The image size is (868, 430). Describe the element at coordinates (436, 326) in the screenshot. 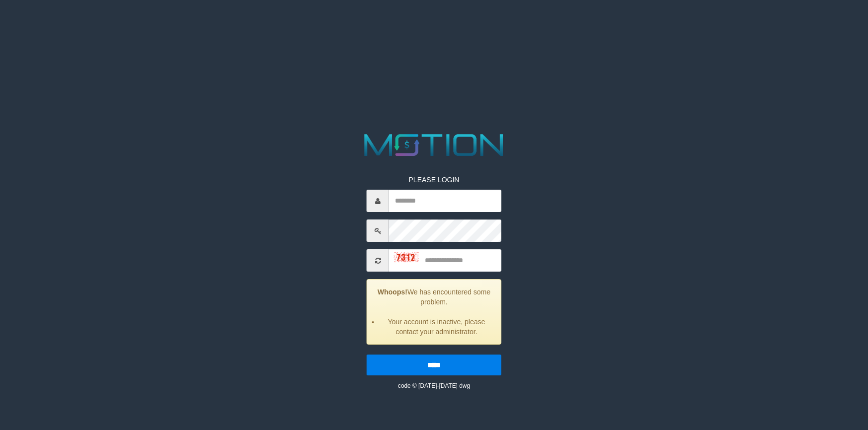

I see `li: Your account is inactive, please contact your administrator.` at that location.